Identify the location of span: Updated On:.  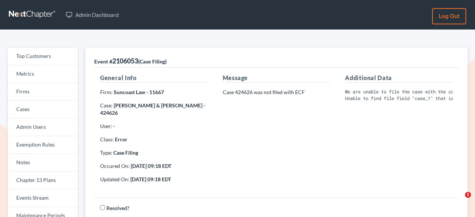
(115, 179).